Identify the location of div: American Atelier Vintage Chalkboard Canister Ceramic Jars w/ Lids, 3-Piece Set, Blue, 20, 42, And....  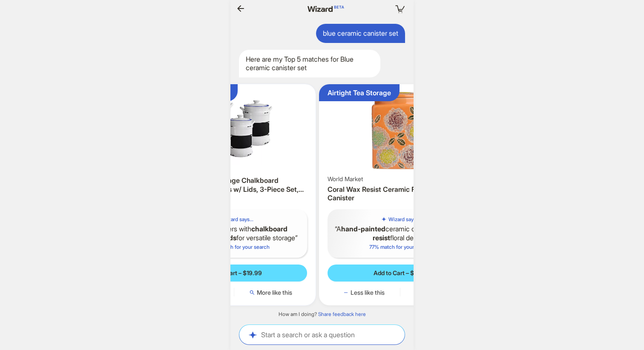
(234, 195).